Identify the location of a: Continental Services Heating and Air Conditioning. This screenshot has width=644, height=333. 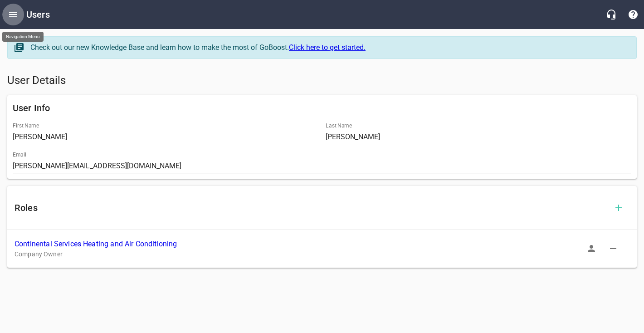
(96, 243).